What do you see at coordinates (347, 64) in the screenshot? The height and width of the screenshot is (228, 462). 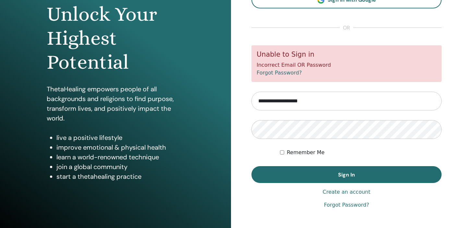 I see `div: Incorrect Email OR Password` at bounding box center [347, 64].